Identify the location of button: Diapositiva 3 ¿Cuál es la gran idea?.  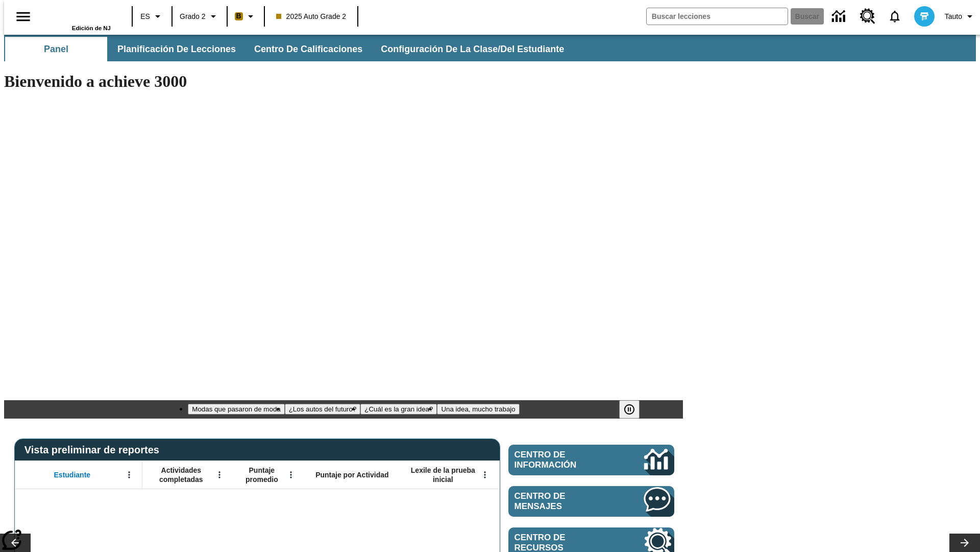
(398, 409).